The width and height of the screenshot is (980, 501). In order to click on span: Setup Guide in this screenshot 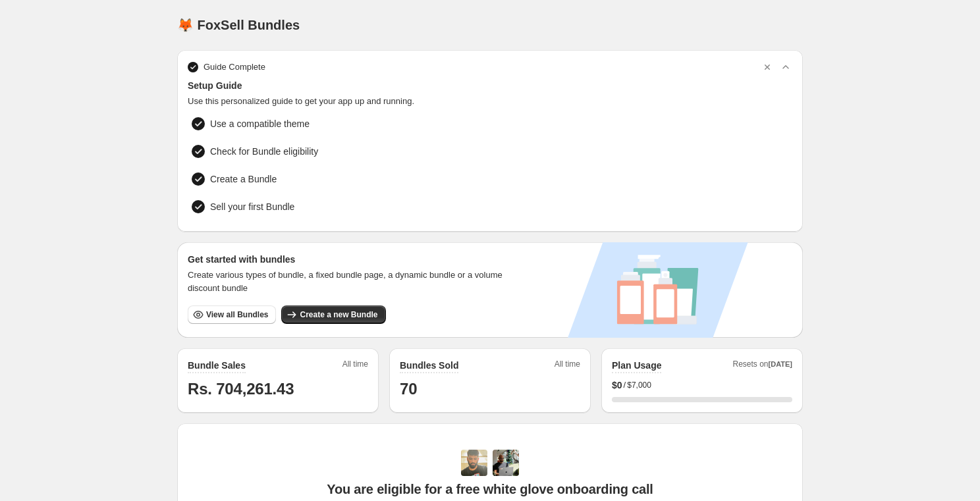, I will do `click(490, 85)`.